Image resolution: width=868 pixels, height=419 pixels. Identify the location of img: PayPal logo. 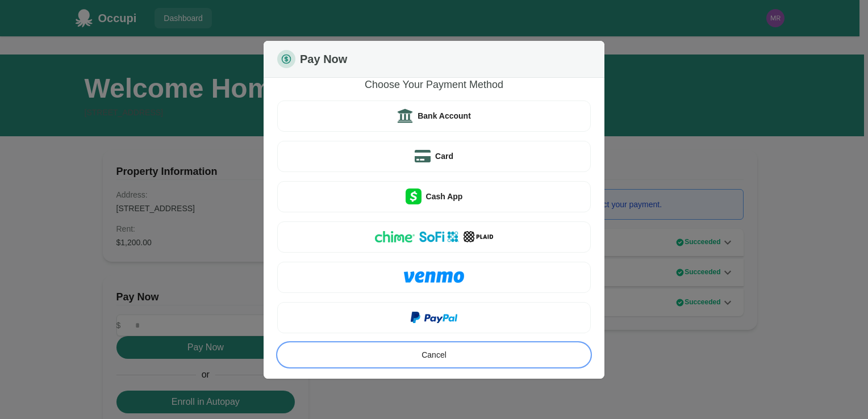
(434, 317).